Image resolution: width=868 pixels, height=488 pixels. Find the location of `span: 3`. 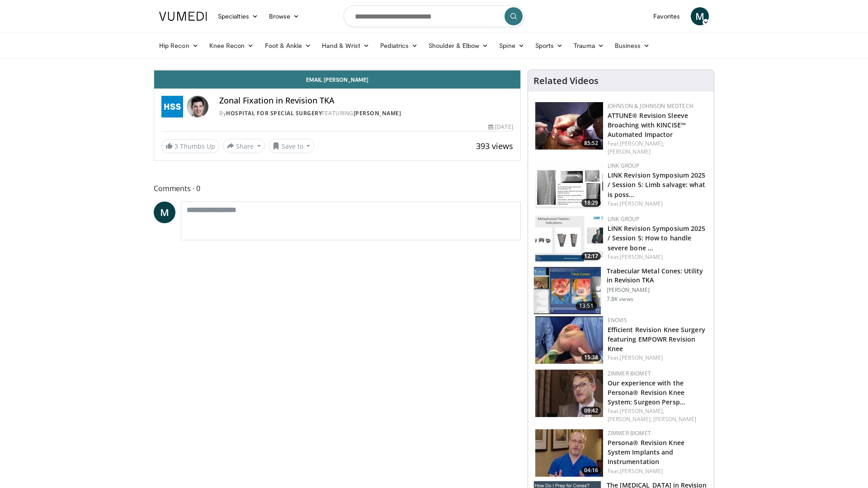

span: 3 is located at coordinates (176, 146).